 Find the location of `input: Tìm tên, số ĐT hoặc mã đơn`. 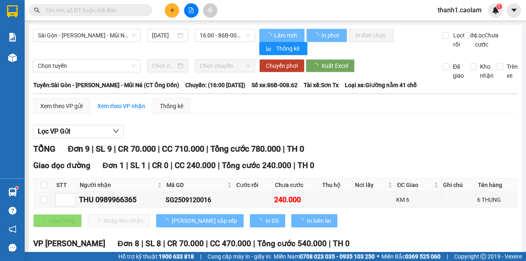

input: Tìm tên, số ĐT hoặc mã đơn is located at coordinates (94, 10).